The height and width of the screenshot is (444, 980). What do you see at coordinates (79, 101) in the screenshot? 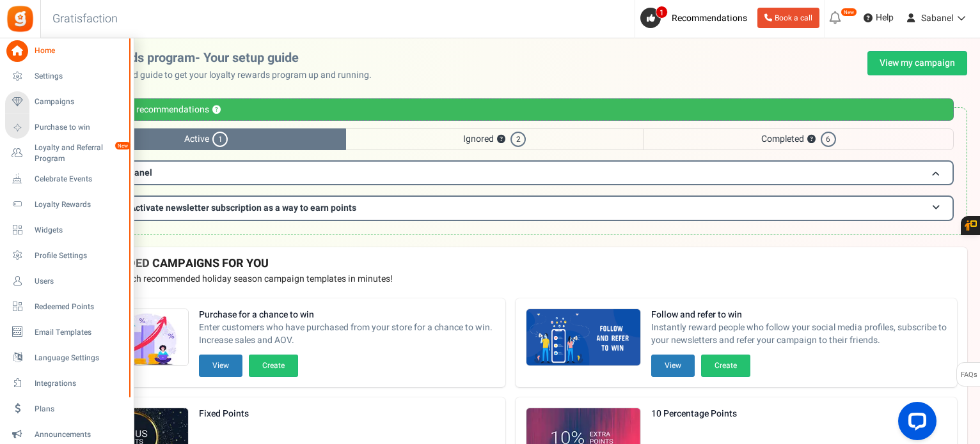
I see `span: Campaigns` at bounding box center [79, 101].